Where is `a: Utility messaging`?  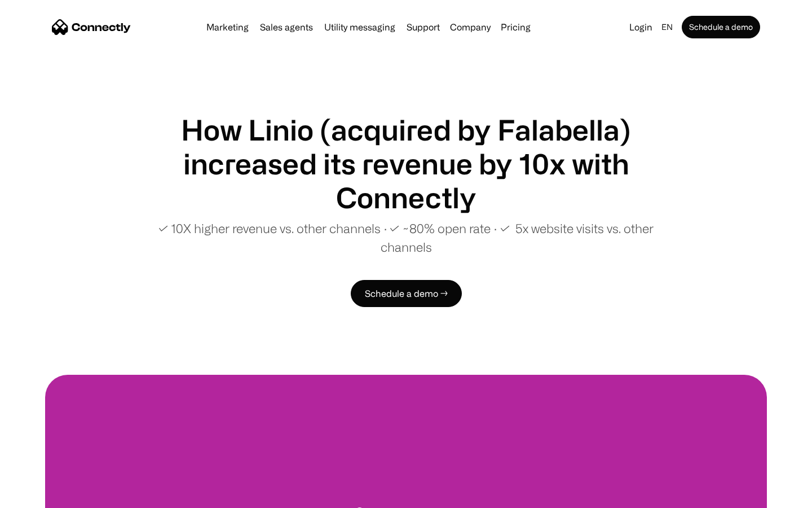 a: Utility messaging is located at coordinates (360, 27).